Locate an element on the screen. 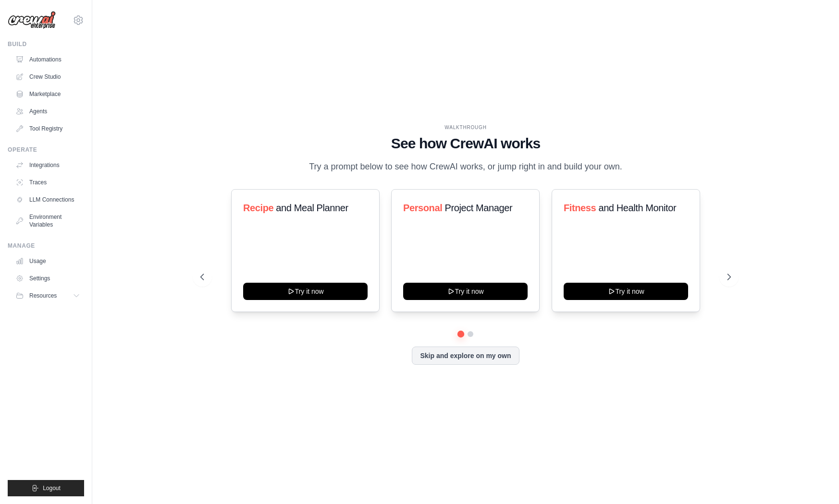 Image resolution: width=839 pixels, height=504 pixels. div: Build is located at coordinates (45, 44).